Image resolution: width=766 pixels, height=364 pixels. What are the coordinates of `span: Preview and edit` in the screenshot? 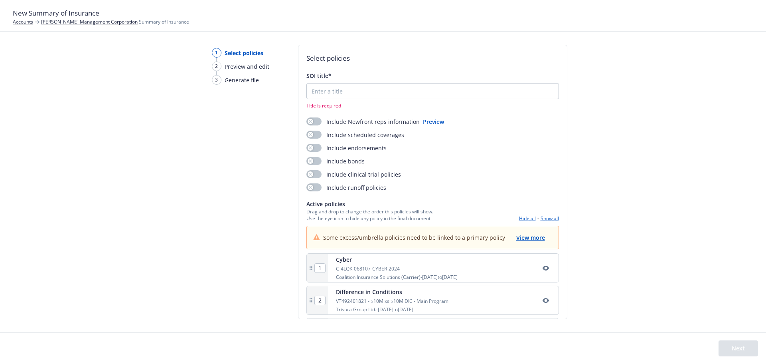 It's located at (247, 66).